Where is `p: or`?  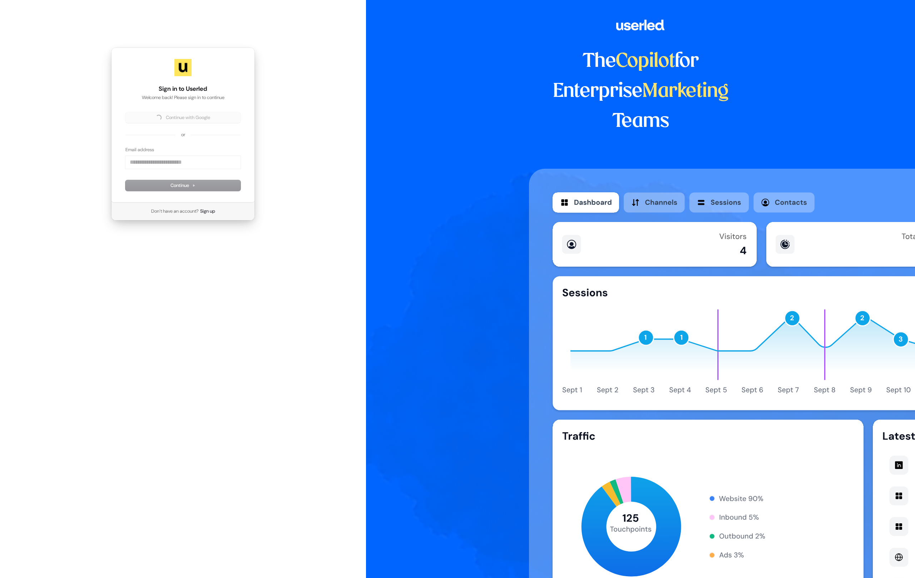 p: or is located at coordinates (183, 135).